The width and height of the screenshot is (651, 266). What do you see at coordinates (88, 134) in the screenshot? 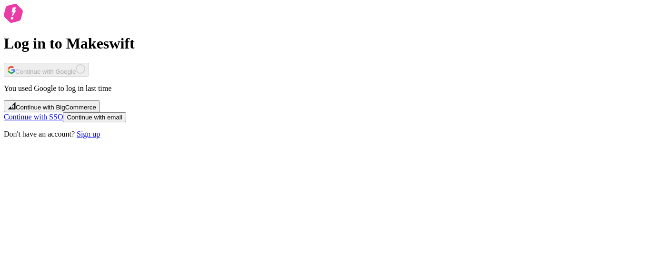
I see `a: Sign up` at bounding box center [88, 134].